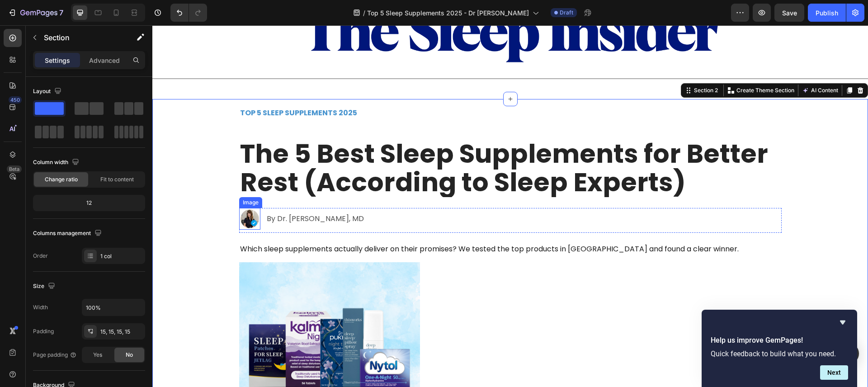  I want to click on span: Change ratio, so click(61, 179).